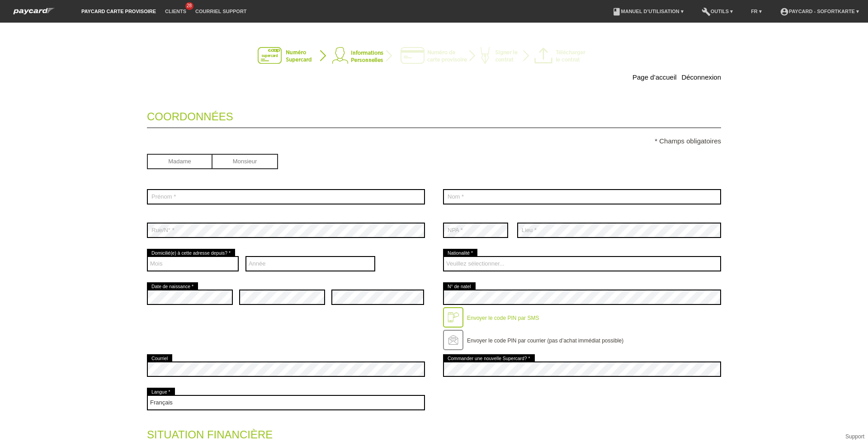 Image resolution: width=868 pixels, height=442 pixels. I want to click on img: instantcard-v3-fr-2.png, so click(434, 56).